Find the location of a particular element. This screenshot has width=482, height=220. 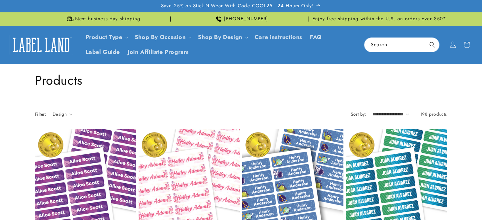

h1: Products is located at coordinates (241, 80).